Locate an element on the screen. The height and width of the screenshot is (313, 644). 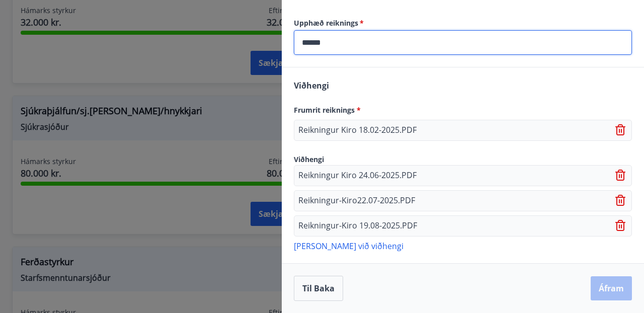
div: Upphæð reiknings is located at coordinates (463, 42).